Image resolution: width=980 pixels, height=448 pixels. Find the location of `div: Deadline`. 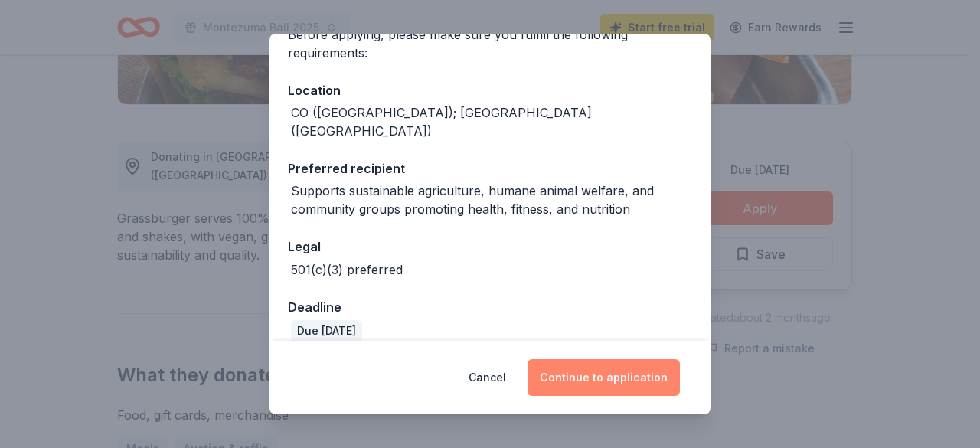

div: Deadline is located at coordinates (490, 308).